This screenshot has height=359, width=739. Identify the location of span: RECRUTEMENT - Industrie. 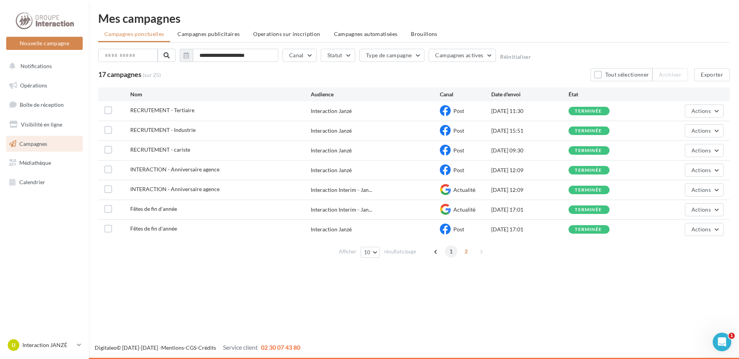
(163, 130).